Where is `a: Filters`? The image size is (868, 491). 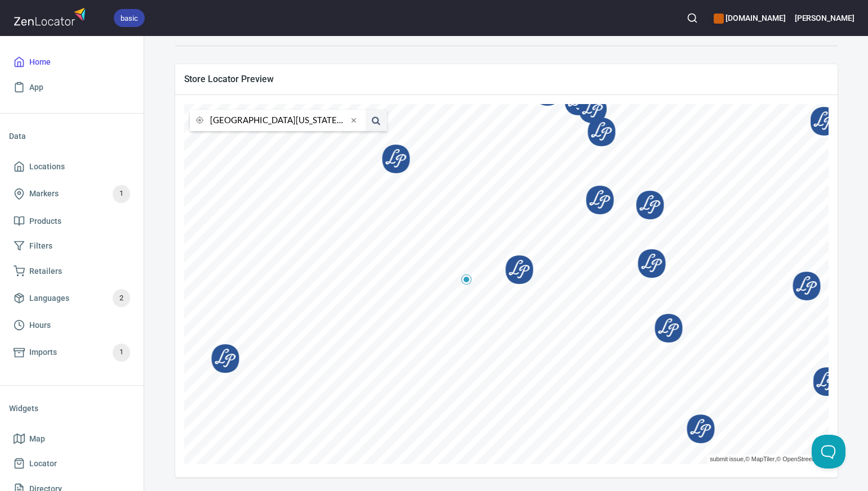
a: Filters is located at coordinates (71, 246).